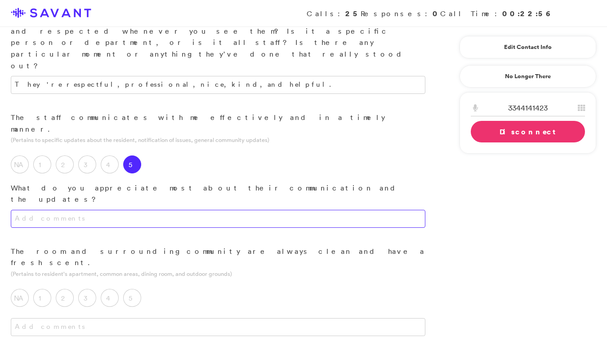 This screenshot has height=350, width=607. I want to click on strong: 25, so click(353, 13).